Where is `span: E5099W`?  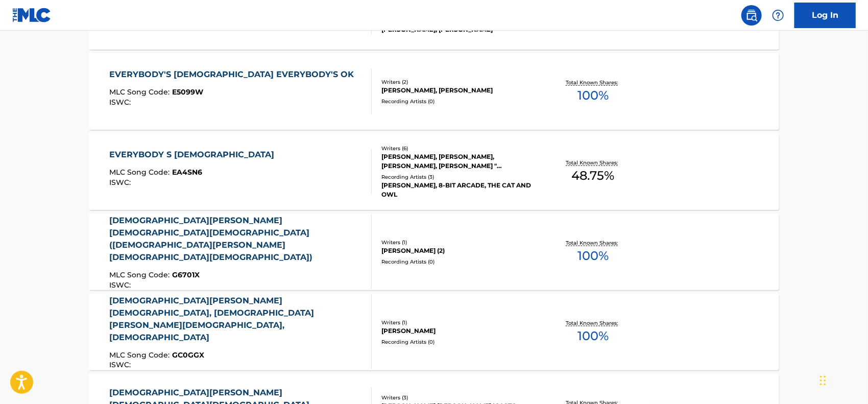 span: E5099W is located at coordinates (188, 92).